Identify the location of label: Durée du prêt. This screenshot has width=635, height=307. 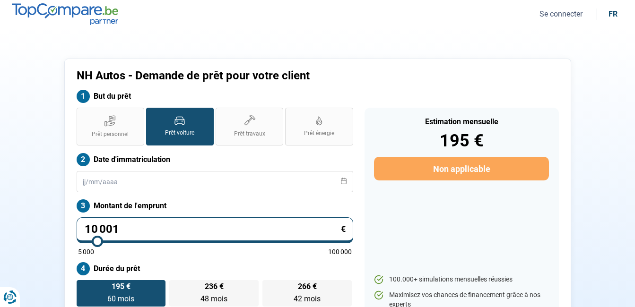
(215, 269).